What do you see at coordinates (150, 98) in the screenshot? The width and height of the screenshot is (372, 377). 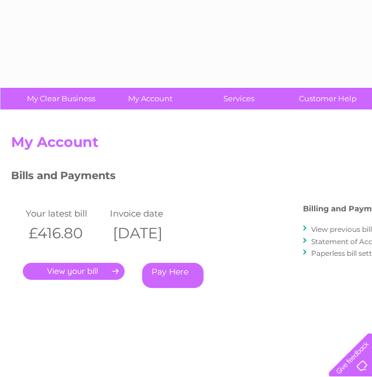 I see `a: My Account` at bounding box center [150, 98].